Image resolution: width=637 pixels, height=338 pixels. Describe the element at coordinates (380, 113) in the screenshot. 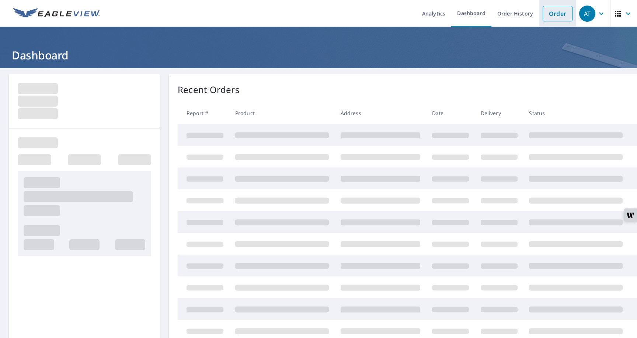

I see `th: Address` at that location.